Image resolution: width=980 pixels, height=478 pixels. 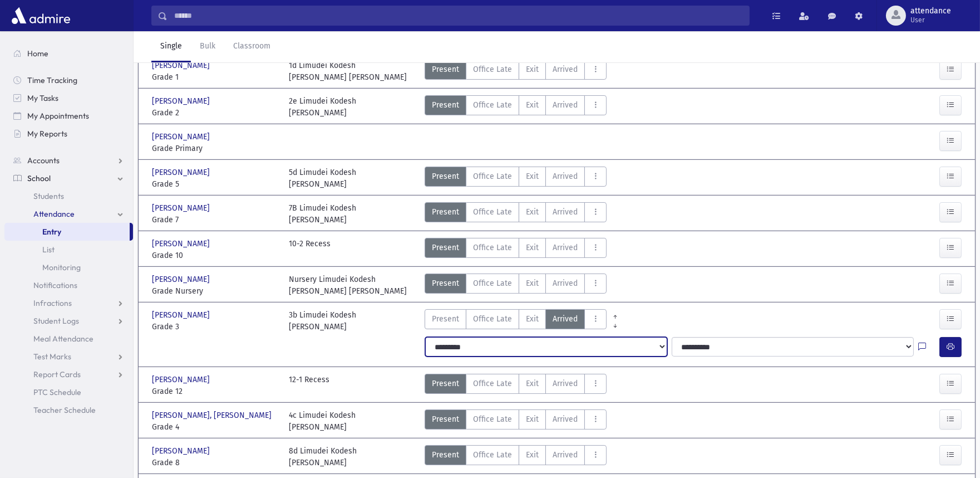 What do you see at coordinates (65, 410) in the screenshot?
I see `span: Teacher Schedule` at bounding box center [65, 410].